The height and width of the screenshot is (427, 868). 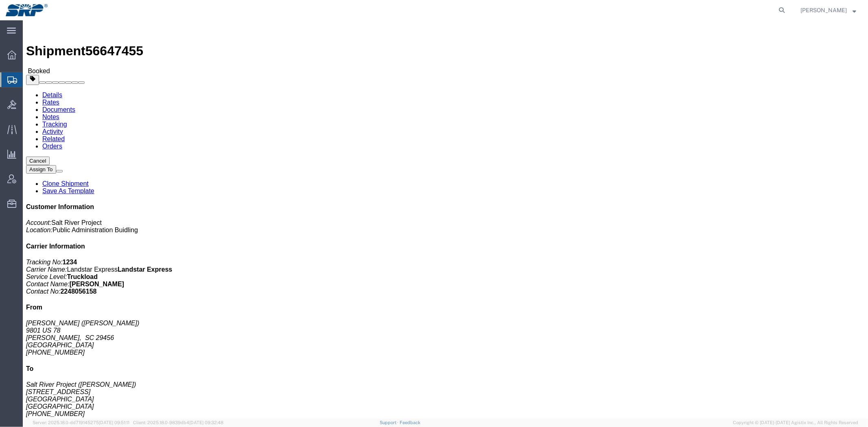 What do you see at coordinates (26, 10) in the screenshot?
I see `img: logo` at bounding box center [26, 10].